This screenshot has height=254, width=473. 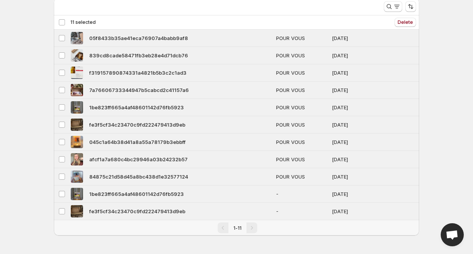 I want to click on img: 045c1a64b38d41a8a55a78179b3ebbff, so click(x=77, y=142).